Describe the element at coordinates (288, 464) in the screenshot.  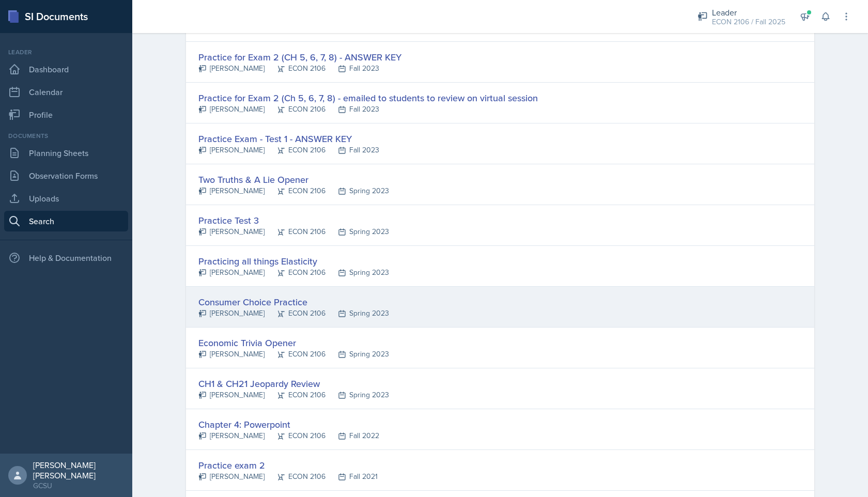
I see `div: Practice exam 2` at that location.